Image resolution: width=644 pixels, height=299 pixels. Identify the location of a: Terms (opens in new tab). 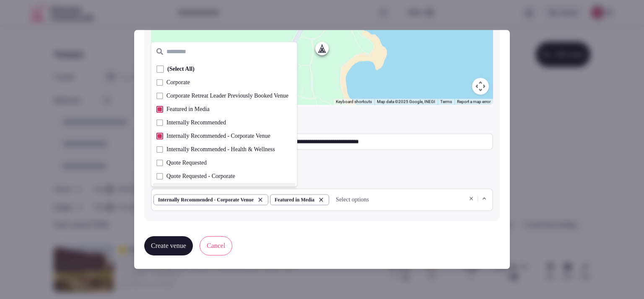
(446, 102).